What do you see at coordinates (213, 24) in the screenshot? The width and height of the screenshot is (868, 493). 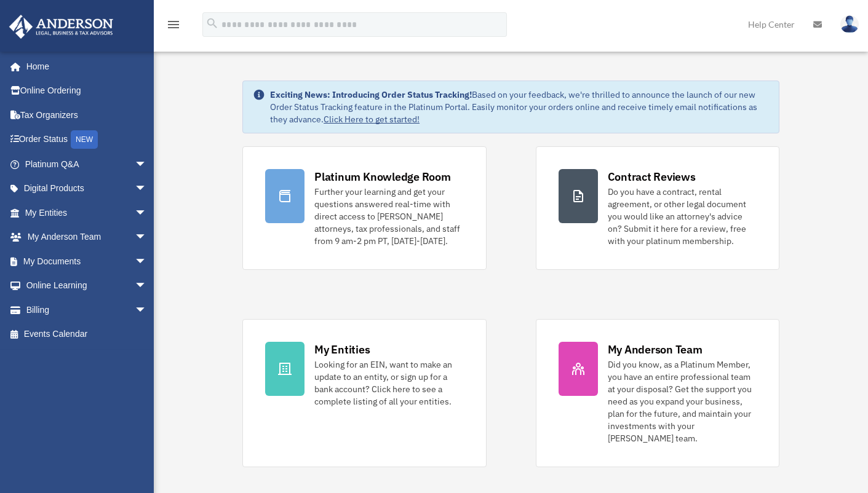 I see `i: search` at bounding box center [213, 24].